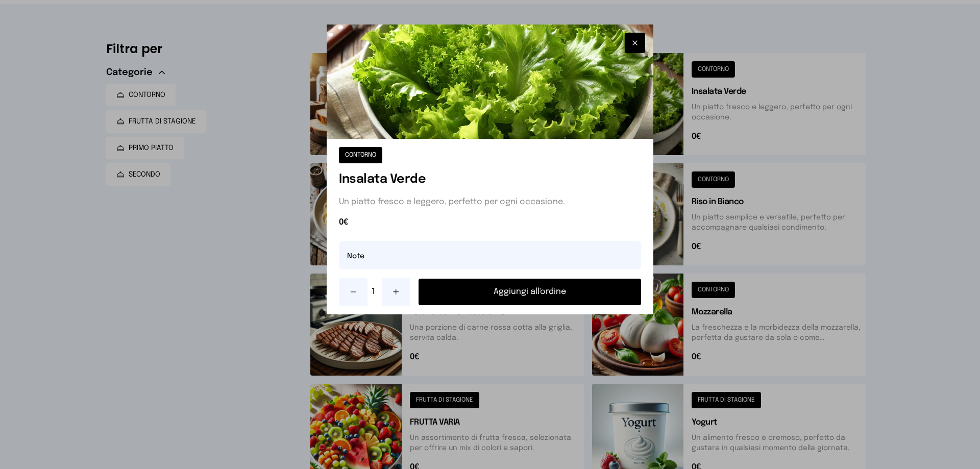  Describe the element at coordinates (490, 81) in the screenshot. I see `img: Insalata Verde` at that location.